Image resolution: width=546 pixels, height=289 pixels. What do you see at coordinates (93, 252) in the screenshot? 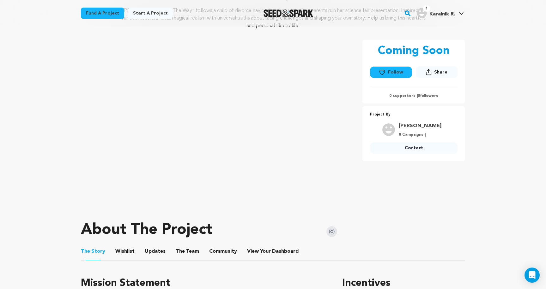
I see `span: Story` at bounding box center [93, 252].